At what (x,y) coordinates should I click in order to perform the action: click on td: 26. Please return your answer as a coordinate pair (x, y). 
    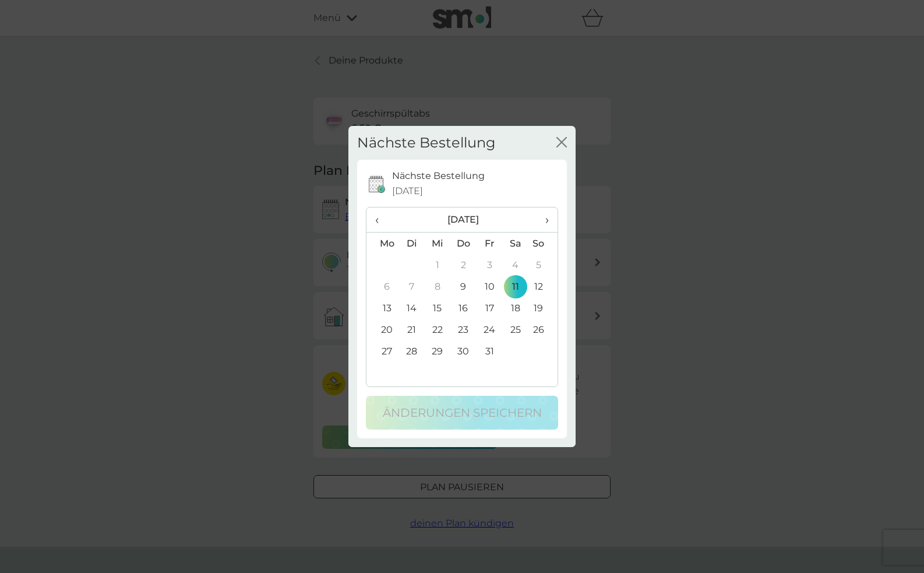
    Looking at the image, I should click on (543, 330).